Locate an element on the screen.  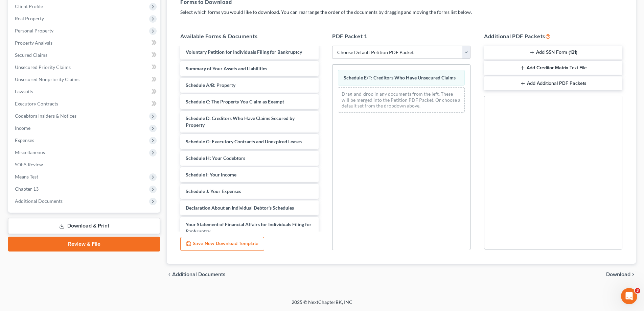
p: Select which forms you would like to download. You can rearrange the order of the documents by dr... is located at coordinates (401, 12).